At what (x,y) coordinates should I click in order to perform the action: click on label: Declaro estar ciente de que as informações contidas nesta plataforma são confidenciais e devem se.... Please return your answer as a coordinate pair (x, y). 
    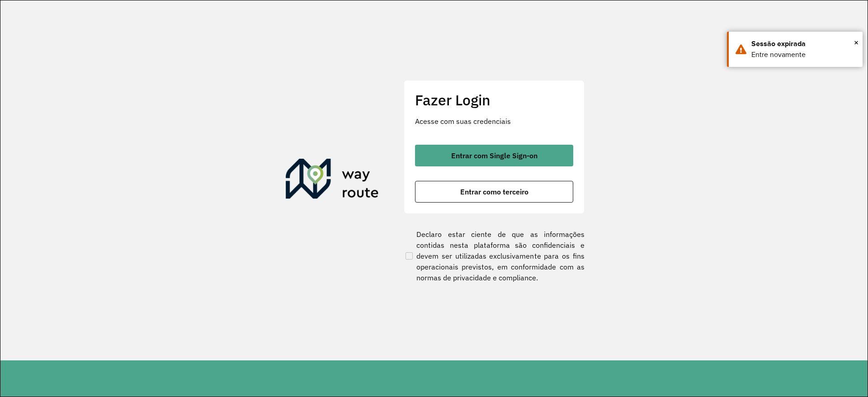
    Looking at the image, I should click on (494, 256).